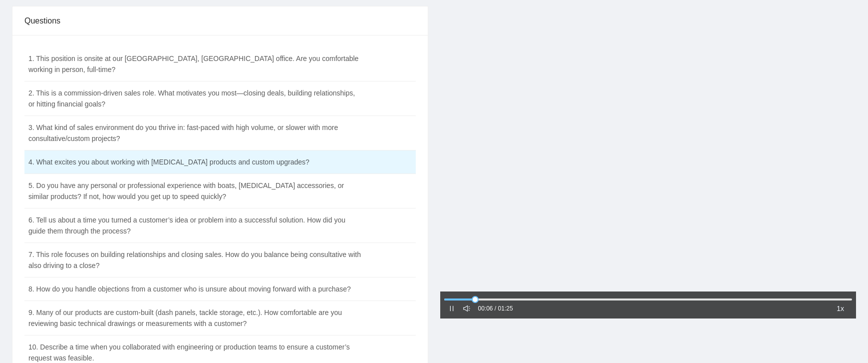 The width and height of the screenshot is (868, 363). Describe the element at coordinates (195, 98) in the screenshot. I see `td: 2. This is a commission-driven sales role. What motivates you most—closing deals, building relati...` at that location.